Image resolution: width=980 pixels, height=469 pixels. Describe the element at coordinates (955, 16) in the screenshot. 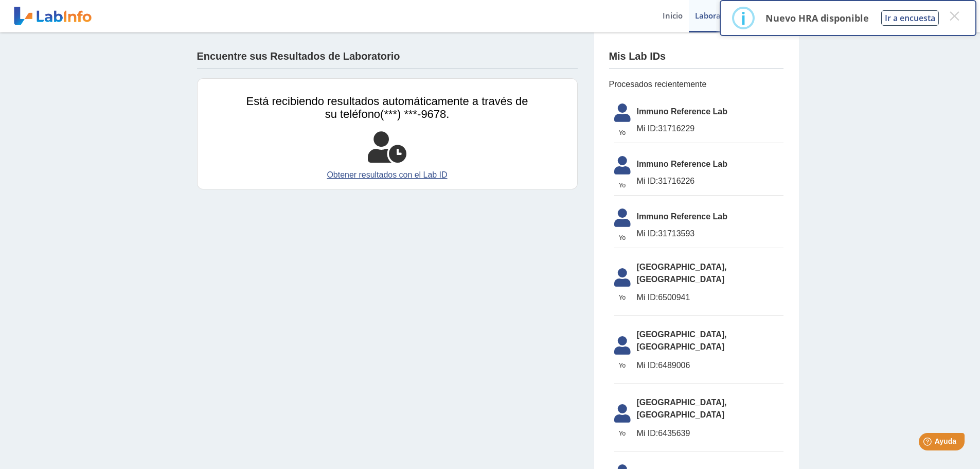

I see `button: Close this dialog` at that location.